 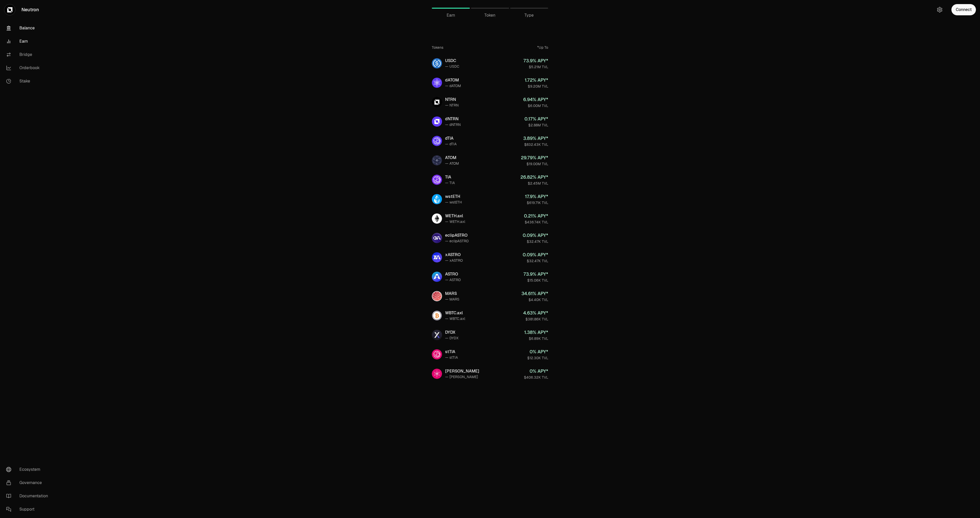 I want to click on div: — dTIA, so click(x=450, y=144).